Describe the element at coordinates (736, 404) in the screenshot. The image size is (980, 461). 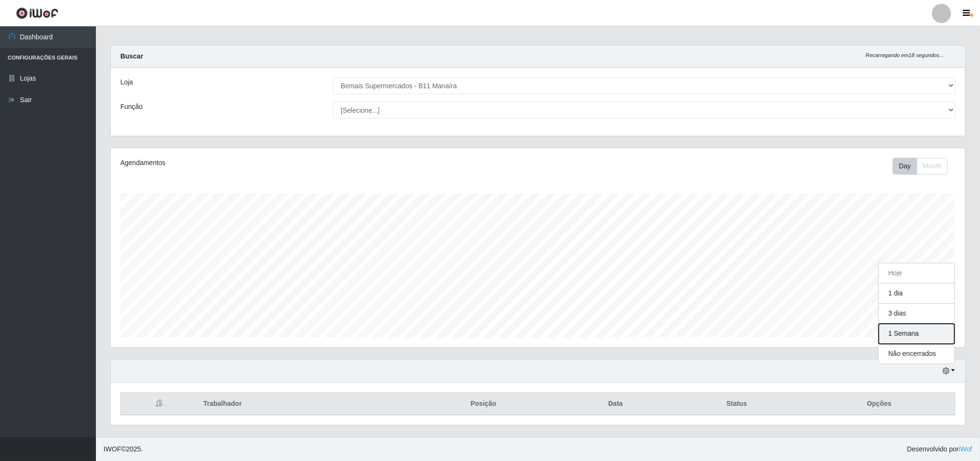
I see `th: Status` at that location.